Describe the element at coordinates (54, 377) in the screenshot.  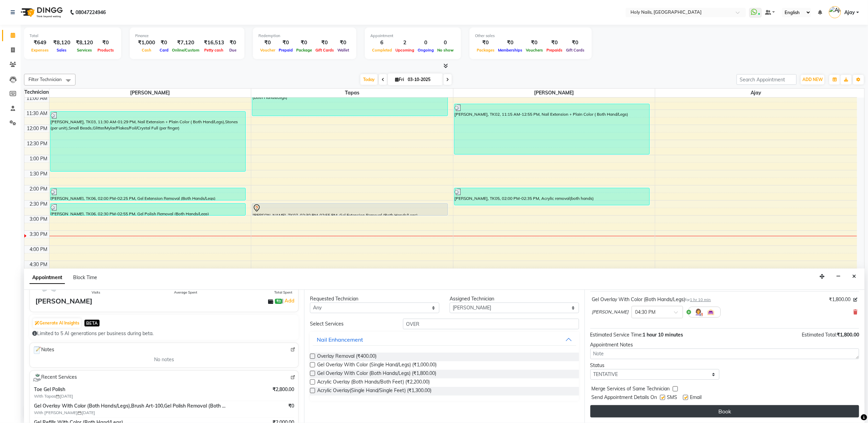
I see `span: Recent Services` at that location.